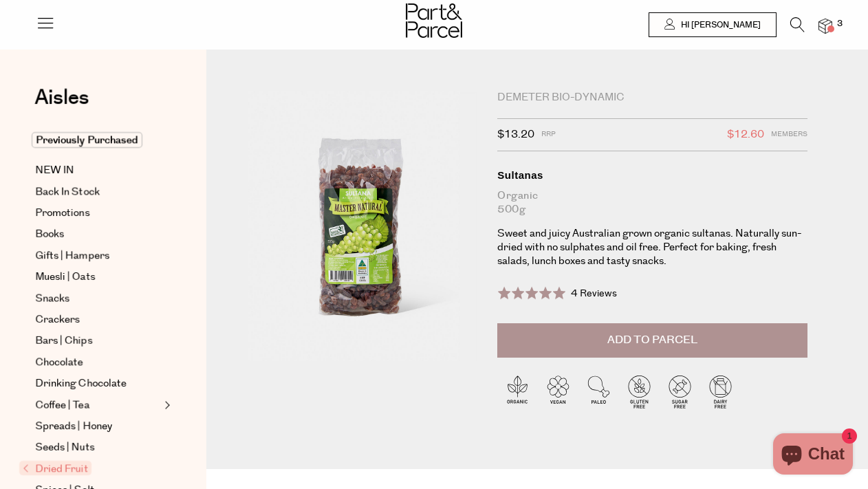 Image resolution: width=868 pixels, height=489 pixels. Describe the element at coordinates (594, 294) in the screenshot. I see `span: 4 Reviews` at that location.